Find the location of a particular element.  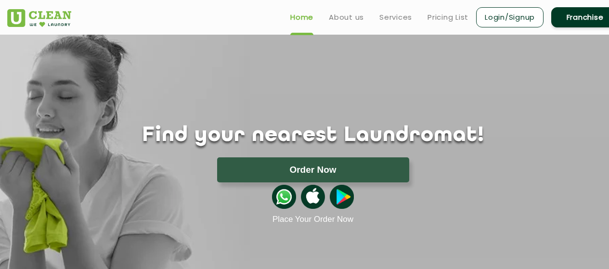

a: Home is located at coordinates (302, 17).